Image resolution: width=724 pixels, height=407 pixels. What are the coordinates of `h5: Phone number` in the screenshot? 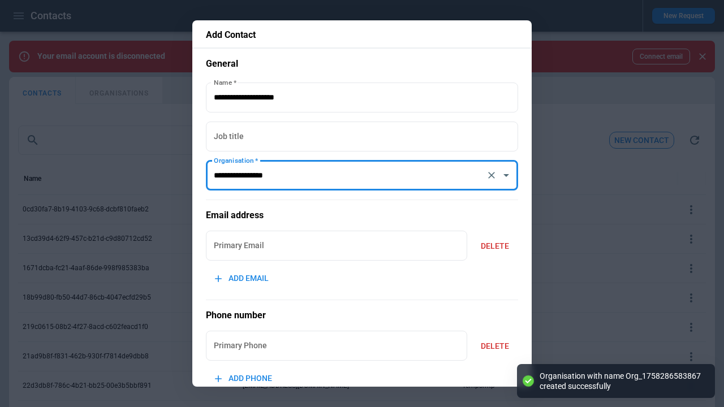 It's located at (362, 316).